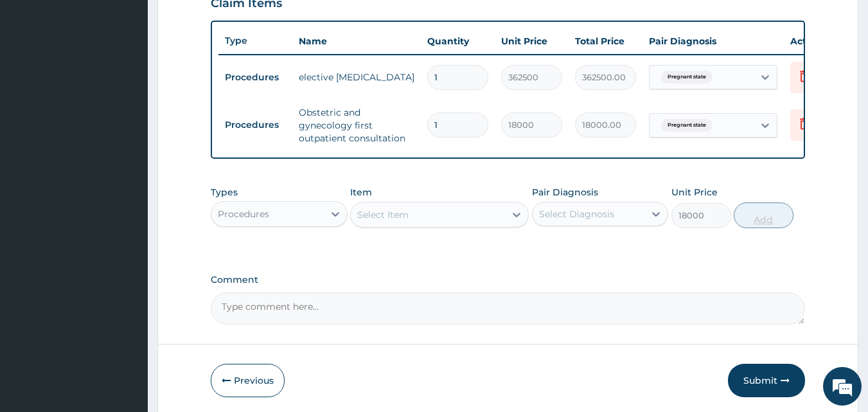  What do you see at coordinates (357, 126) in the screenshot?
I see `td: Obstetric and gynecology first outpatient consultation` at bounding box center [357, 126].